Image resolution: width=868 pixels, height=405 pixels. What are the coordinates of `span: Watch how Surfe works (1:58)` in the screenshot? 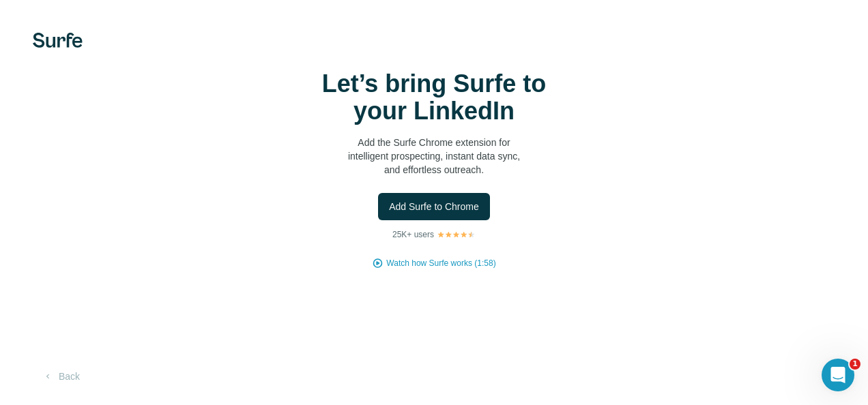 It's located at (441, 264).